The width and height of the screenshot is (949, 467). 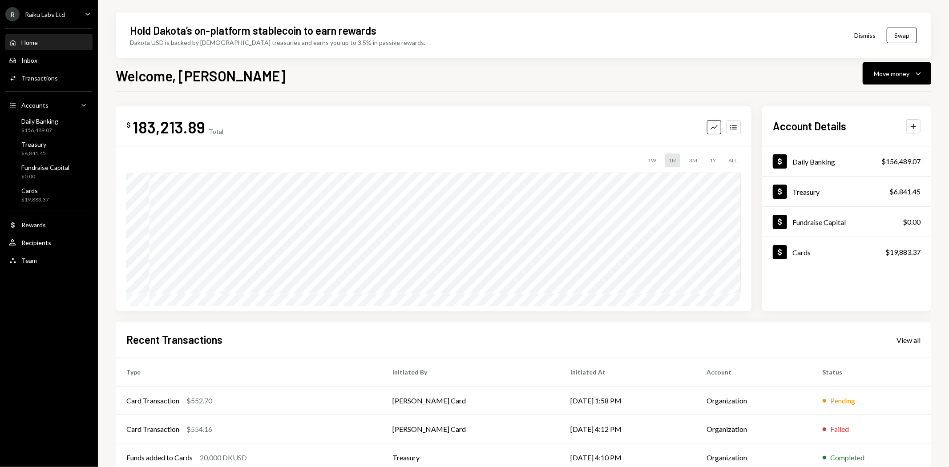 What do you see at coordinates (40, 78) in the screenshot?
I see `div: Transactions` at bounding box center [40, 78].